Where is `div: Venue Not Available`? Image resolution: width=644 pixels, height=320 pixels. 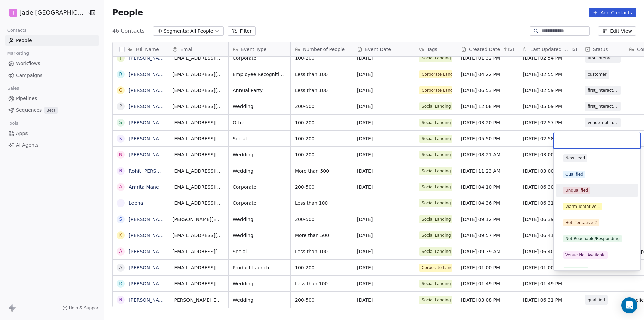
div: Venue Not Available is located at coordinates (586, 255).